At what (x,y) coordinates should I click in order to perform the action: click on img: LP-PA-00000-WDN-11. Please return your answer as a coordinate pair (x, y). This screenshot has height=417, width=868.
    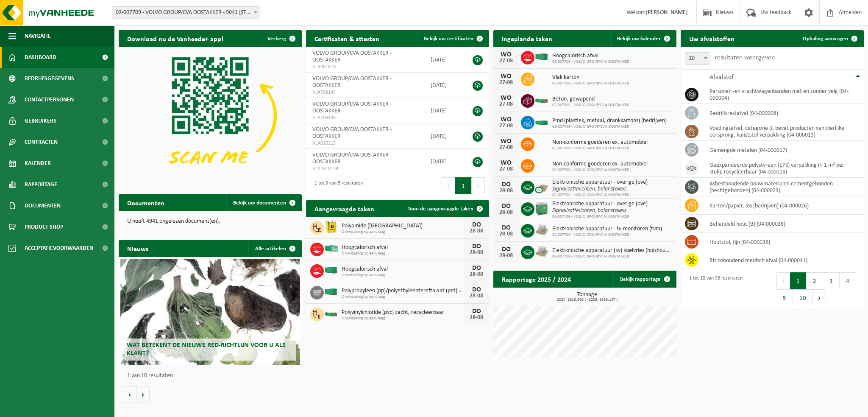
    Looking at the image, I should click on (542, 230).